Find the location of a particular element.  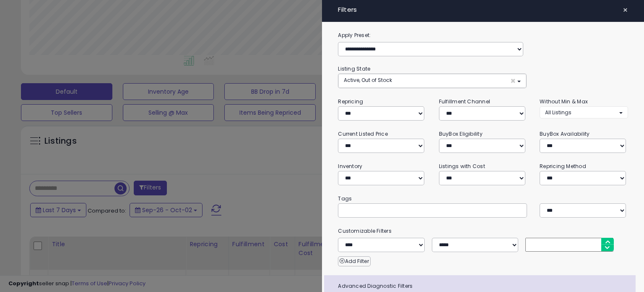

small: Inventory is located at coordinates (350, 166).